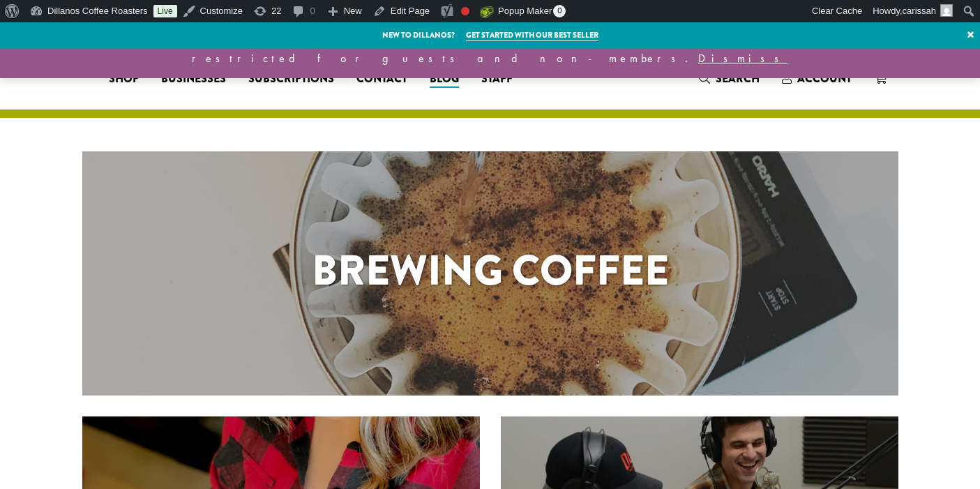 The height and width of the screenshot is (489, 980). What do you see at coordinates (490, 270) in the screenshot?
I see `h1: Brewing Coffee` at bounding box center [490, 270].